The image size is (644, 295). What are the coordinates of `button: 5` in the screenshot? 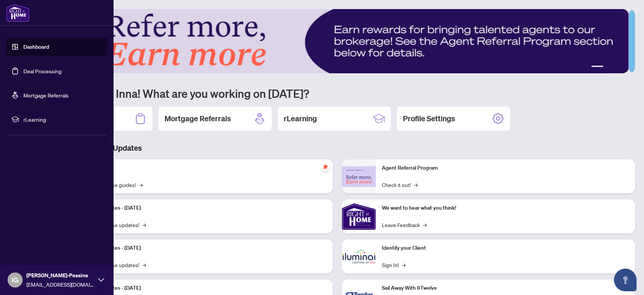 It's located at (626, 67).